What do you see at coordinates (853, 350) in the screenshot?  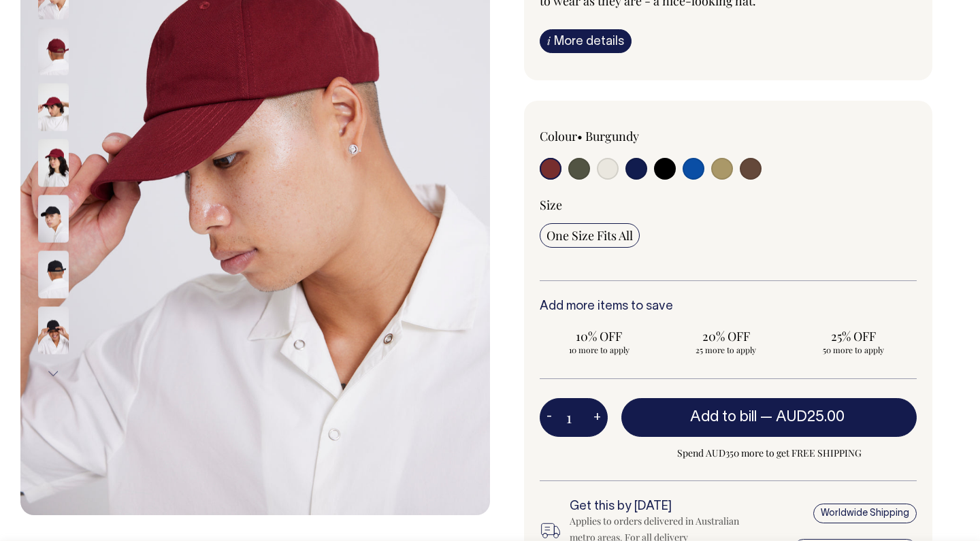 I see `span: 50 more to apply` at bounding box center [853, 350].